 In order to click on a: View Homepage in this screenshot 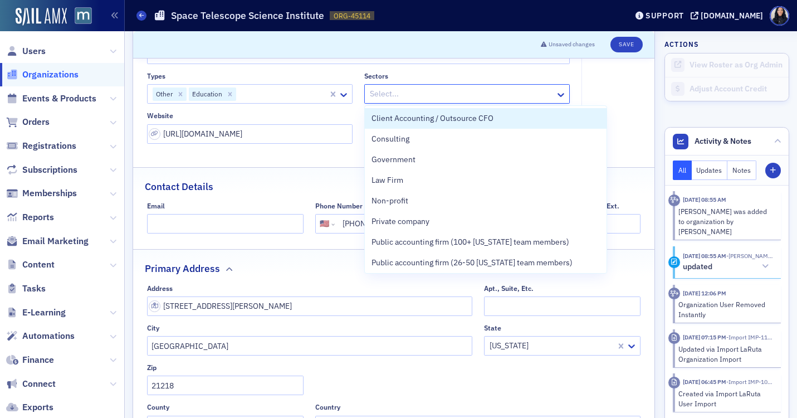, I will do `click(79, 17)`.